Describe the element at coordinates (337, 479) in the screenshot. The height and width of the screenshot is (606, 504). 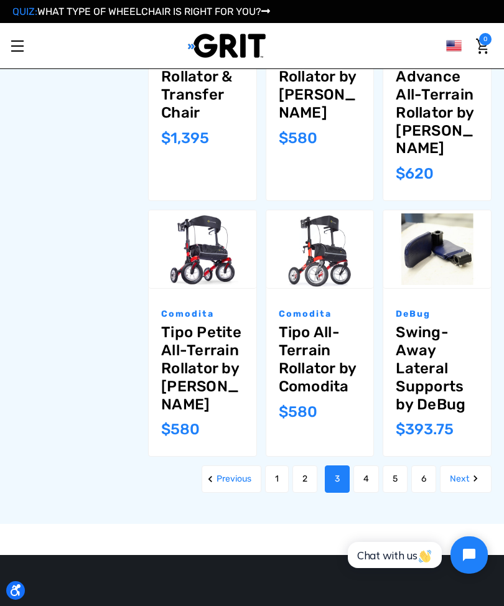
I see `a: Page 3 of 6` at that location.